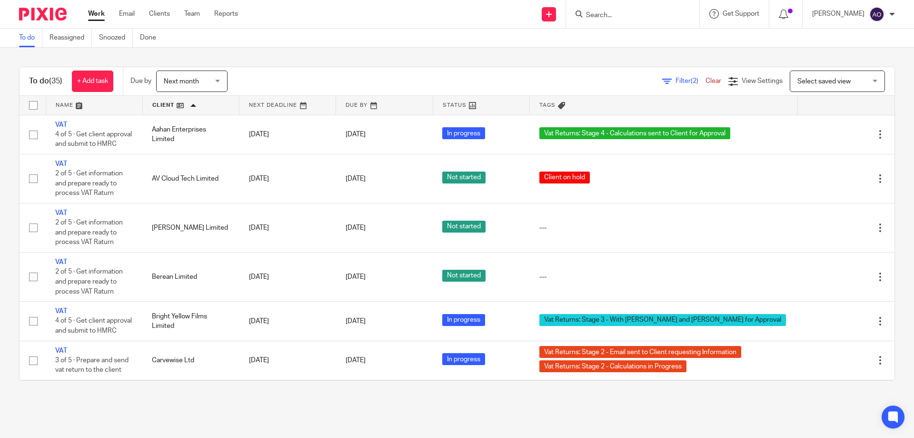  Describe the element at coordinates (116, 38) in the screenshot. I see `a: Snoozed` at that location.